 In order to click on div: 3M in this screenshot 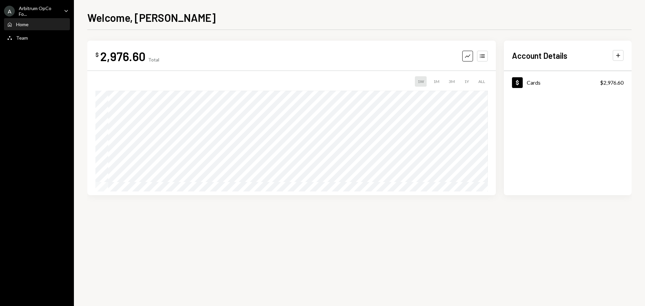, I will do `click(452, 81)`.